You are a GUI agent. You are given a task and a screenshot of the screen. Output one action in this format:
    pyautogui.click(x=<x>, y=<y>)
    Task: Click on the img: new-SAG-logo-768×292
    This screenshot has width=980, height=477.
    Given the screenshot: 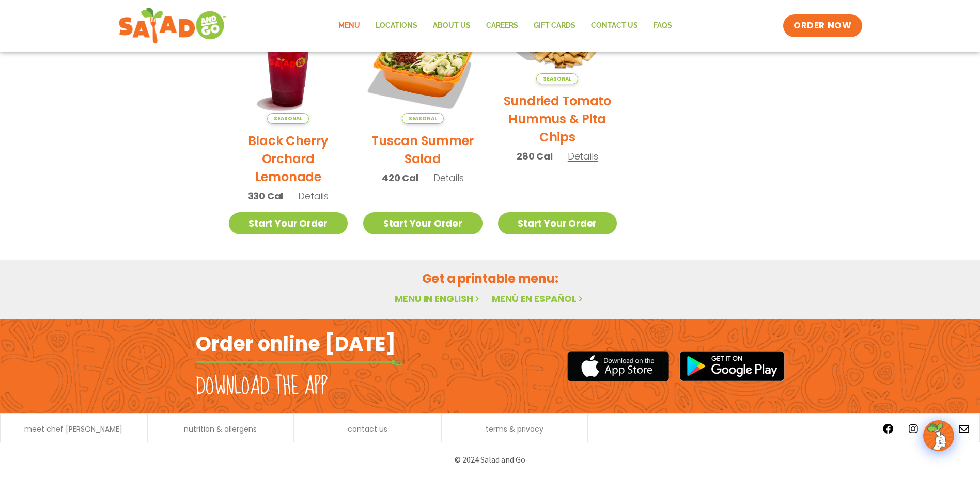 What is the action you would take?
    pyautogui.click(x=173, y=26)
    